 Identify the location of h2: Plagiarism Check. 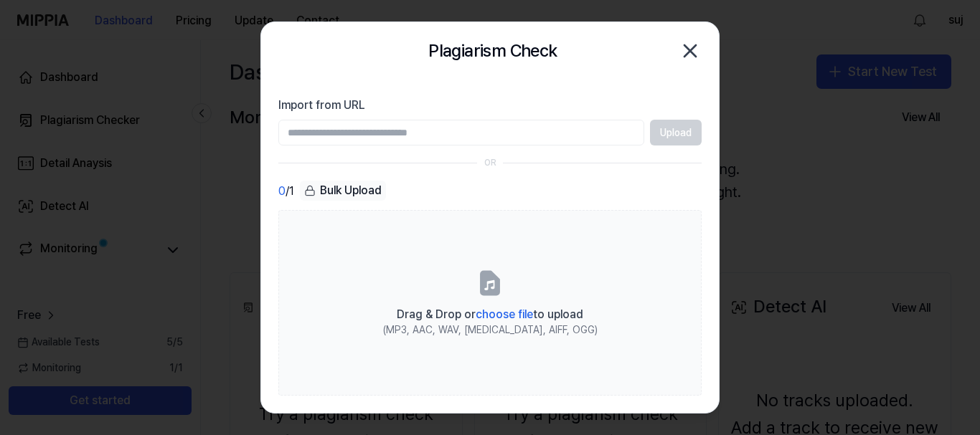
(492, 51).